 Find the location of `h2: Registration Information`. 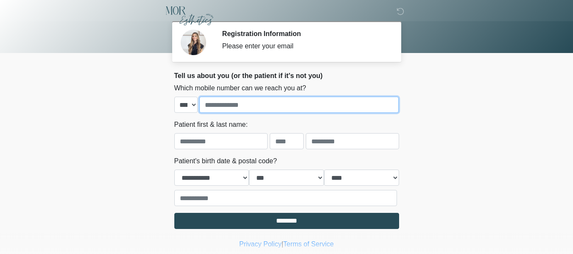

h2: Registration Information is located at coordinates (304, 34).